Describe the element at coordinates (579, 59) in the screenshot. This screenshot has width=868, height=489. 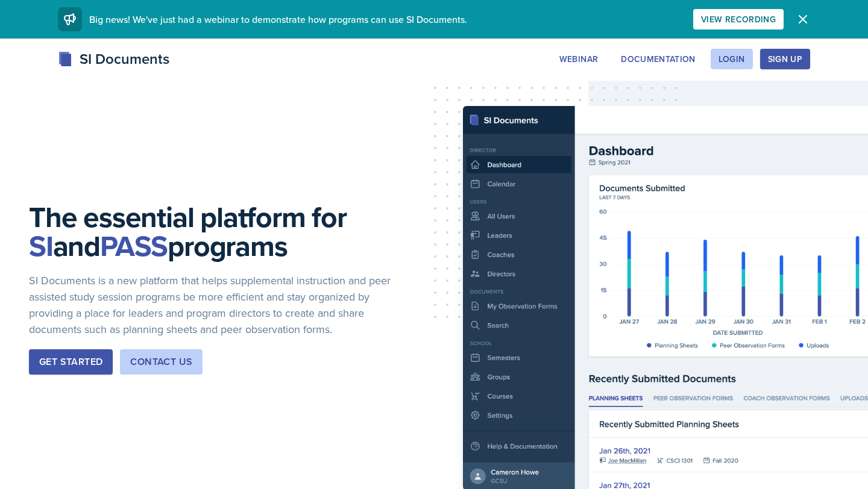
I see `button: Webinar` at that location.